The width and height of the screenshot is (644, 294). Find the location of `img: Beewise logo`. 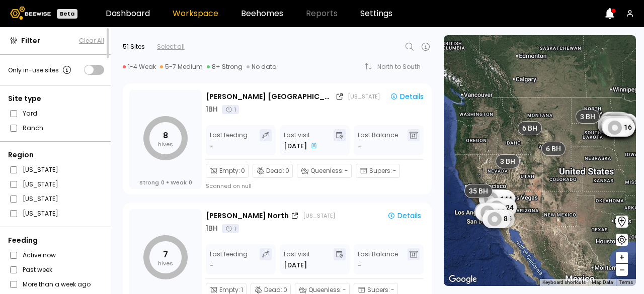

img: Beewise logo is located at coordinates (30, 13).